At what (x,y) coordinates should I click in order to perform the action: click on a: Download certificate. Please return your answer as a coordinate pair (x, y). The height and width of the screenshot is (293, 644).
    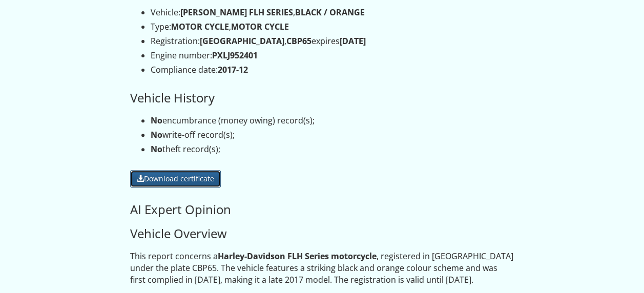
    Looking at the image, I should click on (175, 179).